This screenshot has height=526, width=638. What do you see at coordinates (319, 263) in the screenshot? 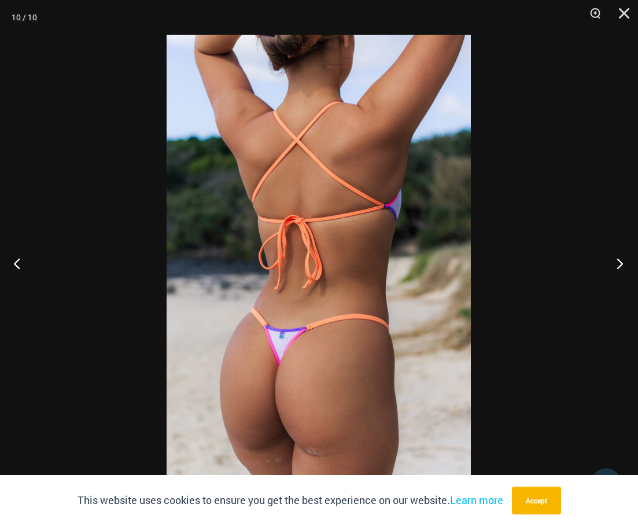
I see `img: Reckless Neon Crush Lime Crush 879 One Piece 10` at bounding box center [319, 263].